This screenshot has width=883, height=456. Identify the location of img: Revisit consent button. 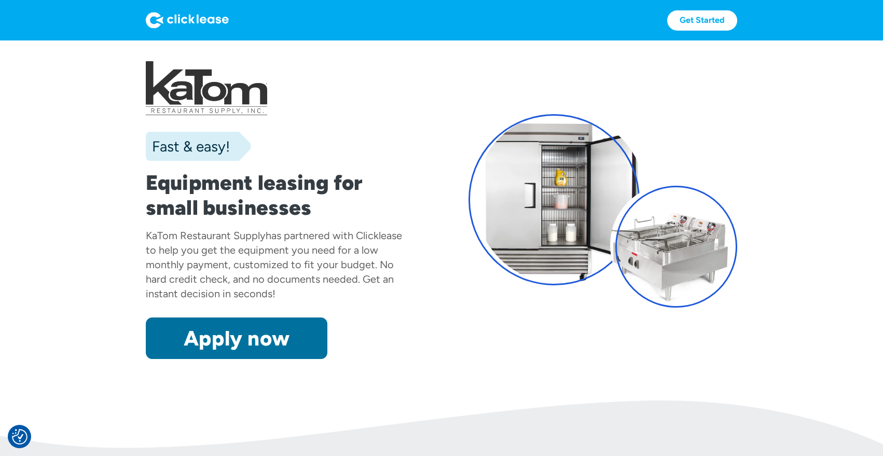
(20, 437).